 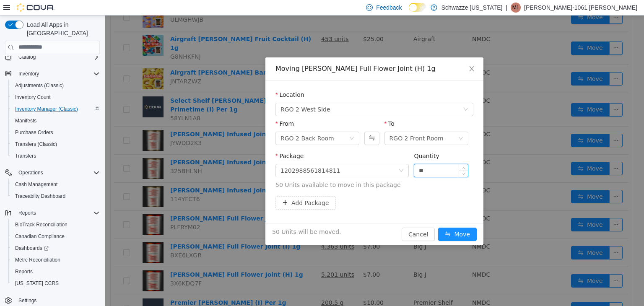 I want to click on a: Canadian Compliance, so click(x=40, y=237).